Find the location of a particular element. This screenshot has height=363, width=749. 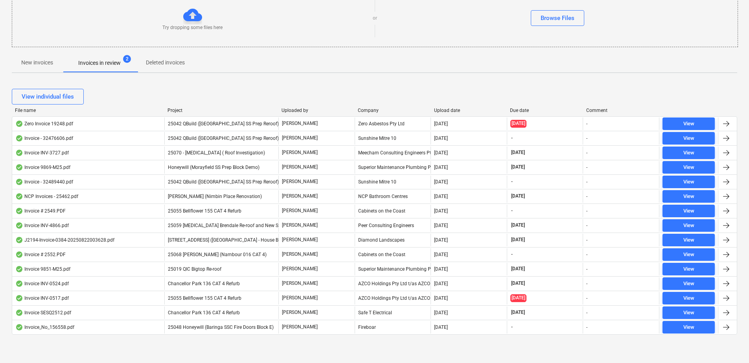

div: Invoice SESQ2512.pdf is located at coordinates (43, 313).